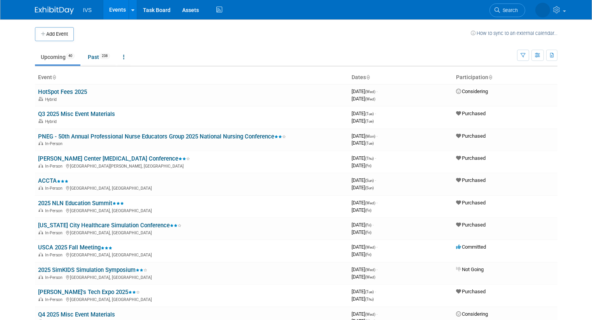 The height and width of the screenshot is (320, 592). I want to click on a: Upcoming40, so click(57, 57).